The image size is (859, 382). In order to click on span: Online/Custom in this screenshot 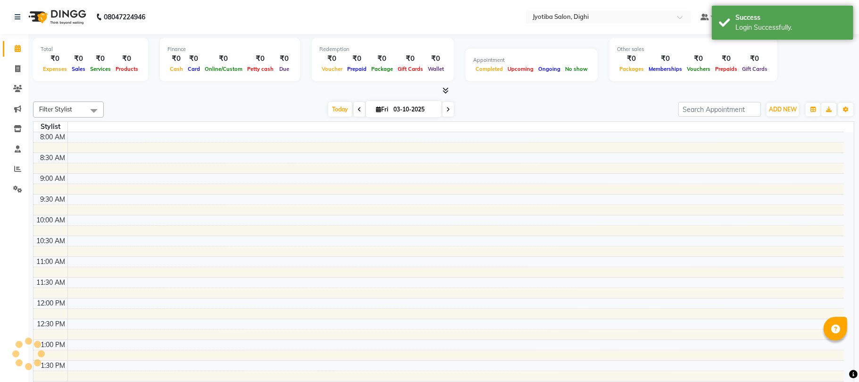, I will do `click(224, 69)`.